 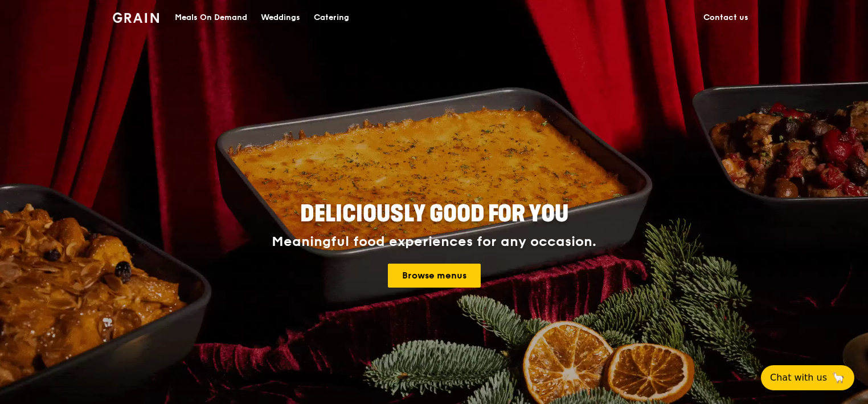 I want to click on img: Grain, so click(x=135, y=18).